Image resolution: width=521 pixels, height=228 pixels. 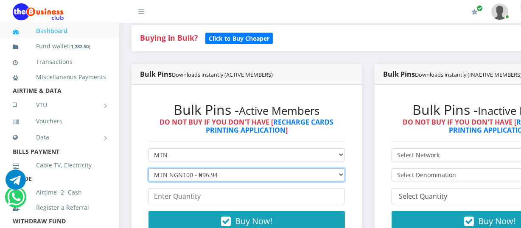 I want to click on a: Vouchers, so click(x=59, y=121).